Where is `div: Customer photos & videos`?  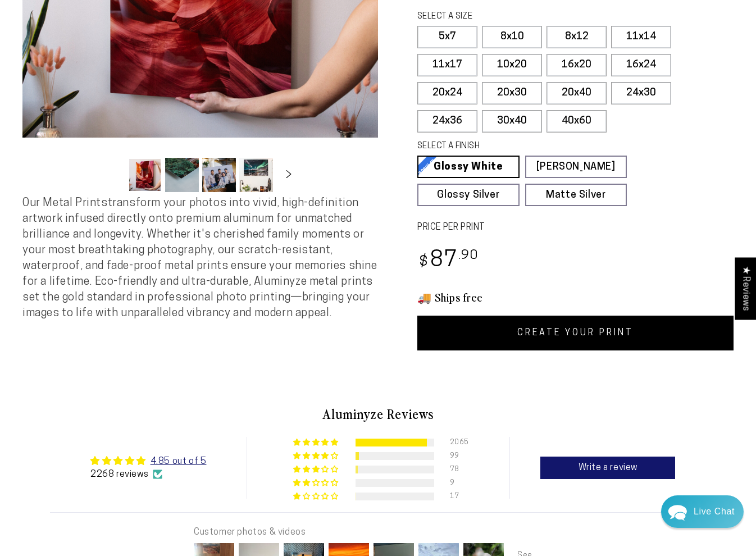
div: Customer photos & videos is located at coordinates (372, 533).